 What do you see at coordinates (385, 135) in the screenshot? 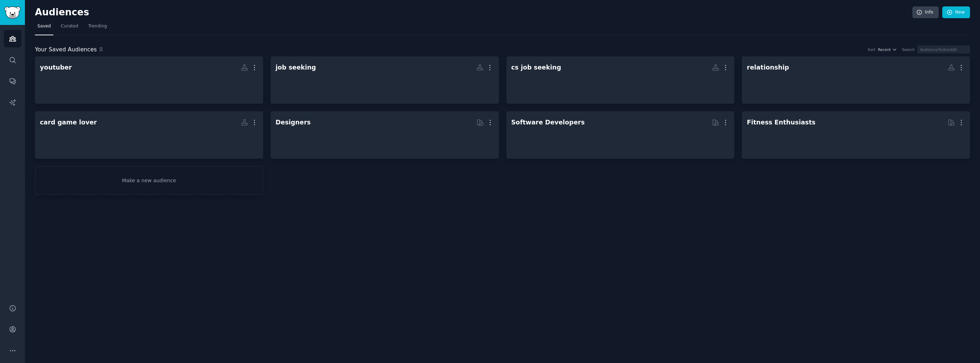
I see `a: Designers` at bounding box center [385, 135].